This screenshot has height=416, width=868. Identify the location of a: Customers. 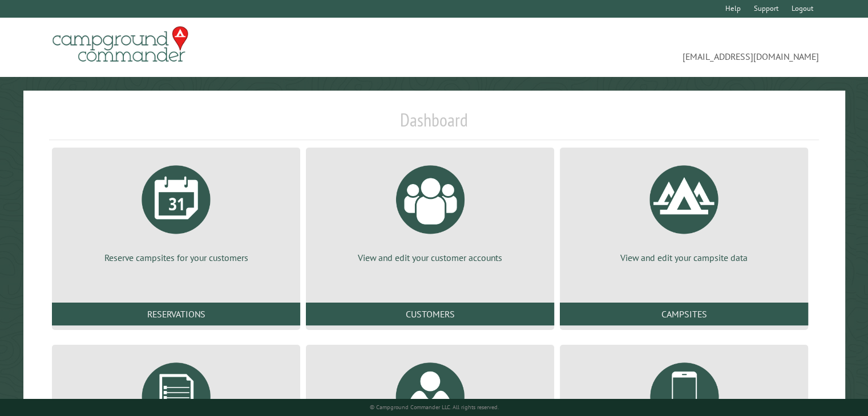
(430, 314).